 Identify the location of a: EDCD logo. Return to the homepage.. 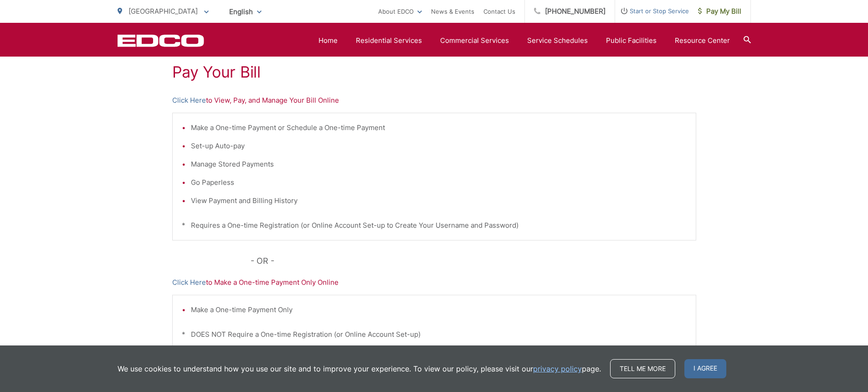
(161, 41).